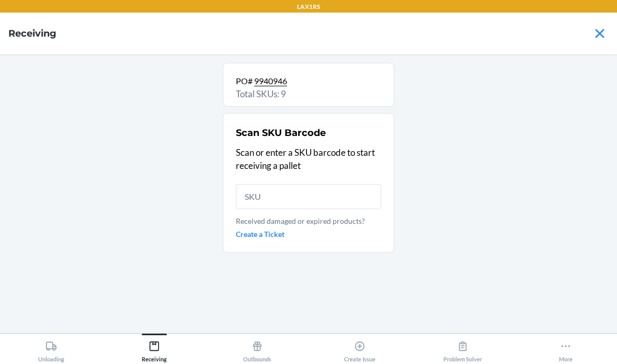 The height and width of the screenshot is (364, 617). I want to click on button: Receiving, so click(154, 348).